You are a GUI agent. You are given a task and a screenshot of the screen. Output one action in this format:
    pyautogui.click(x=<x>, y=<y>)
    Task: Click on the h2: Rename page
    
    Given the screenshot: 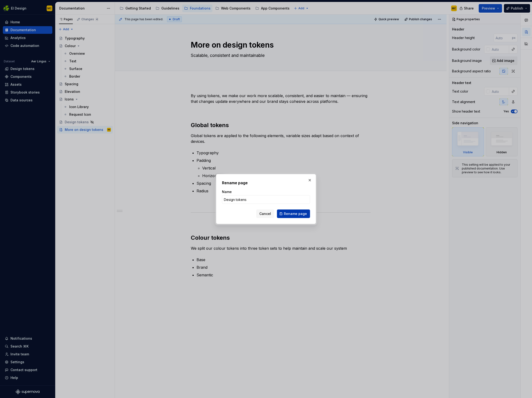 What is the action you would take?
    pyautogui.click(x=266, y=183)
    